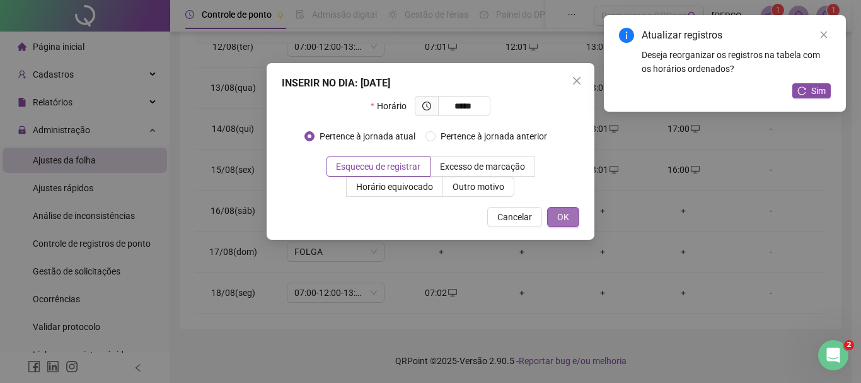  What do you see at coordinates (367, 136) in the screenshot?
I see `span: Pertence à jornada atual` at bounding box center [367, 136].